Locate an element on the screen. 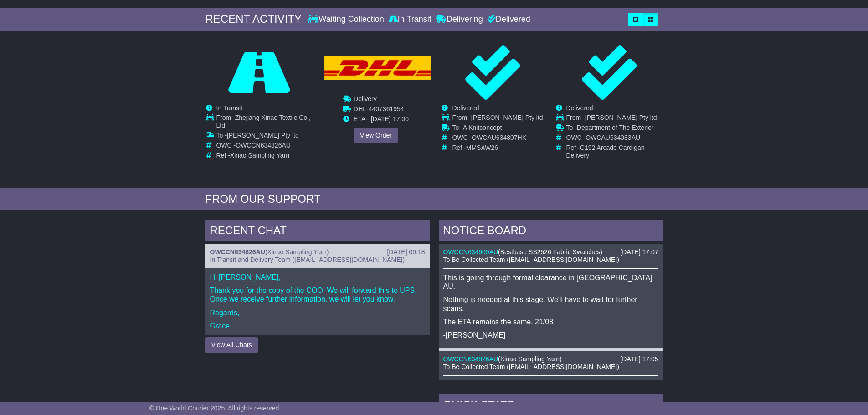  span: OWCAU634807HK is located at coordinates (499, 138).